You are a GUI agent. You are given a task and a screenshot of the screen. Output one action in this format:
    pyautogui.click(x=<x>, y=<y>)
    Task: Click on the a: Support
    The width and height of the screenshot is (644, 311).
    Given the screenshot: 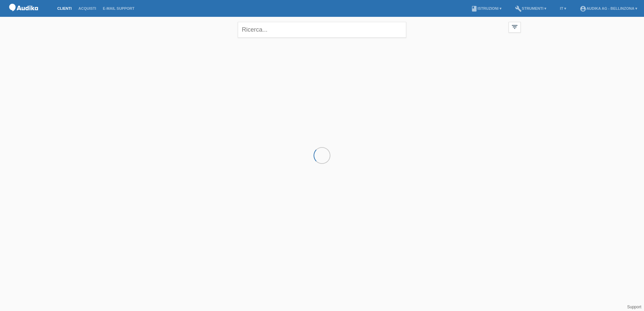 What is the action you would take?
    pyautogui.click(x=635, y=307)
    